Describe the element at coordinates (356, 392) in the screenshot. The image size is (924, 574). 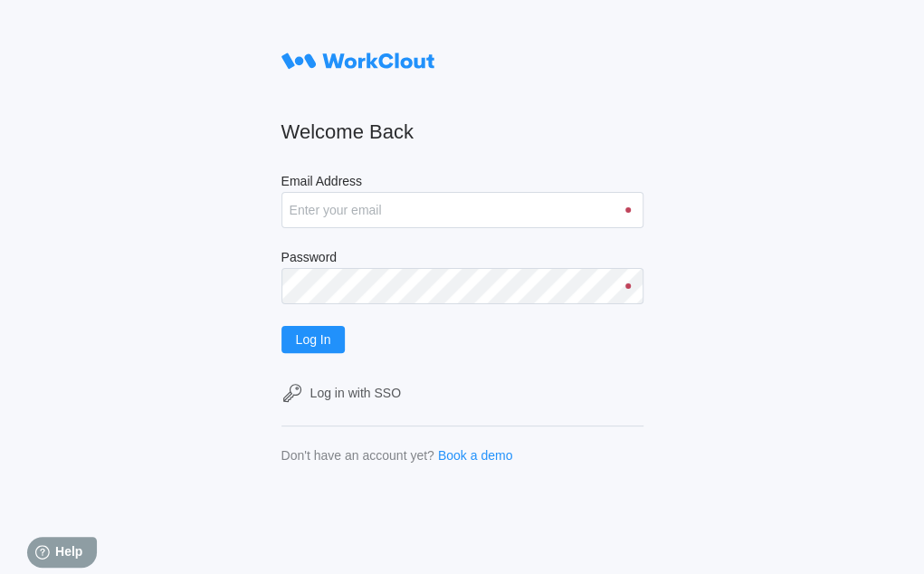
I see `div: Log in with SSO` at that location.